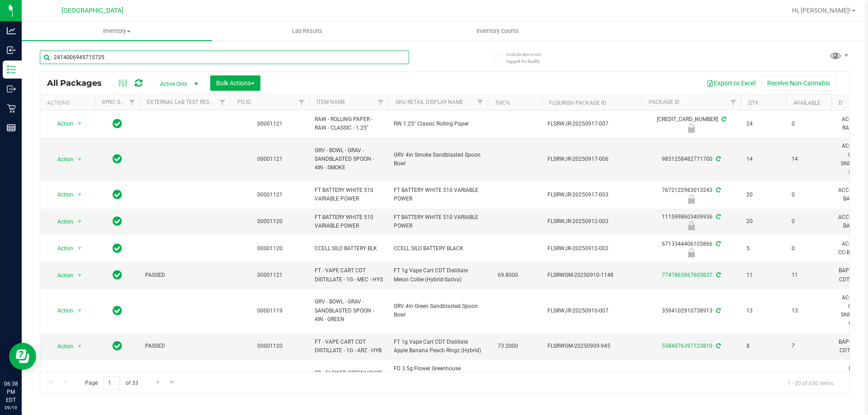 The height and width of the screenshot is (415, 868). Describe the element at coordinates (687, 346) in the screenshot. I see `a: 5584076397123810` at that location.